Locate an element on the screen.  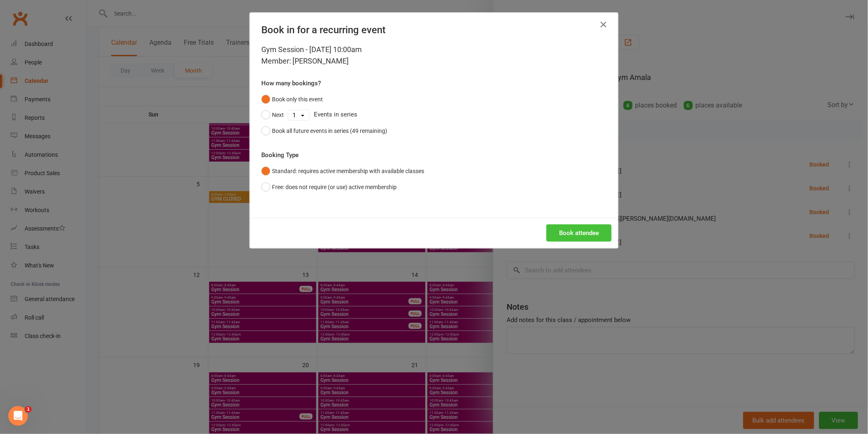
span: 1 is located at coordinates (28, 409).